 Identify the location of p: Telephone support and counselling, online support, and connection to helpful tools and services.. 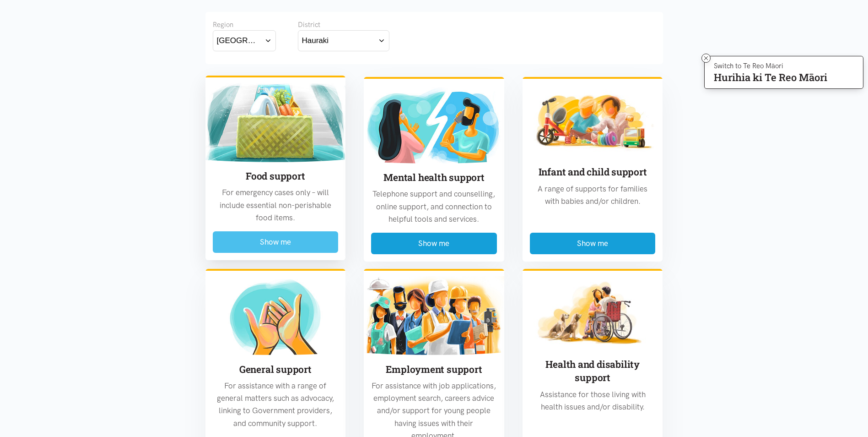
(434, 207).